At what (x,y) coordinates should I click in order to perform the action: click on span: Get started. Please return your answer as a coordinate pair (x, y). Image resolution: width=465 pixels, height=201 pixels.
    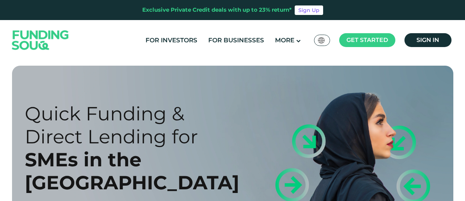
    Looking at the image, I should click on (368, 40).